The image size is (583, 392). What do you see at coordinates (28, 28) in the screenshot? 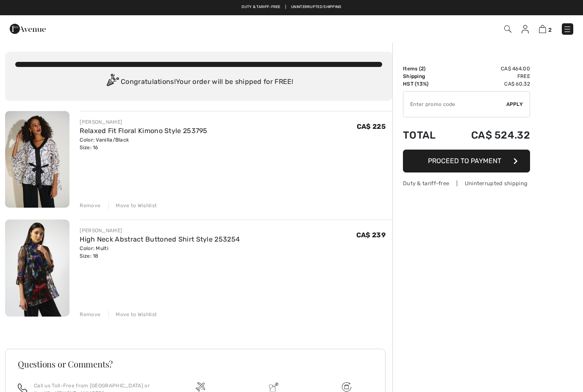
I see `a: 1ère Avenue` at bounding box center [28, 28].